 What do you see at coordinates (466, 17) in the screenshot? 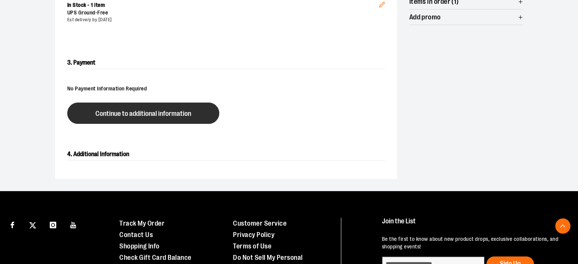
I see `button: Add promo` at bounding box center [466, 17].